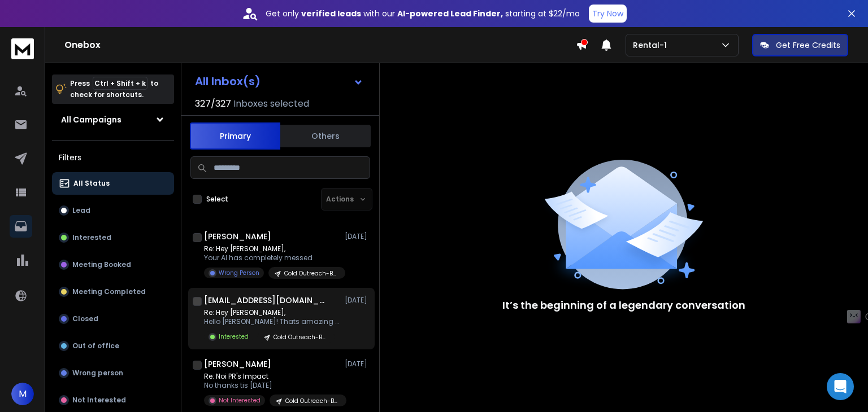 This screenshot has height=412, width=868. I want to click on p: Wrong person, so click(98, 374).